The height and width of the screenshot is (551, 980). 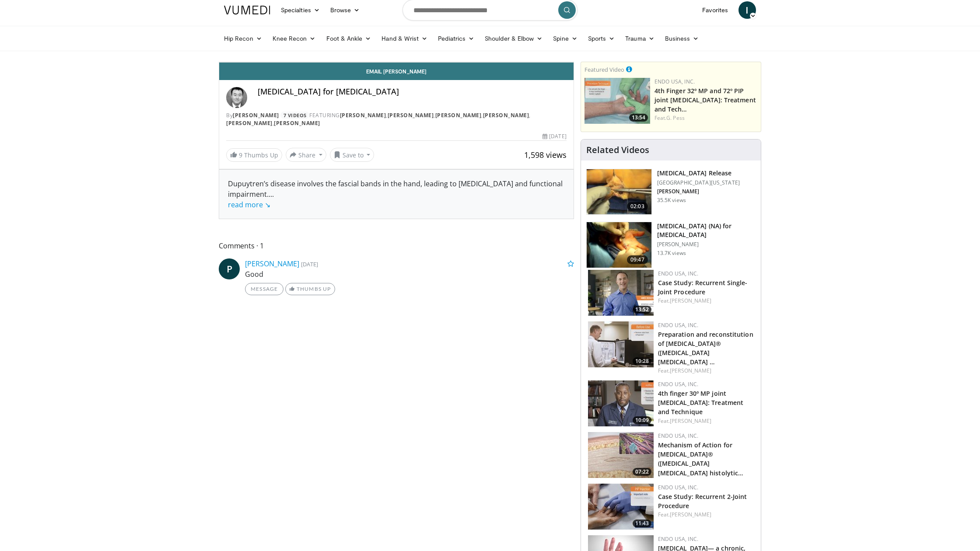 I want to click on h4: Related Videos, so click(x=618, y=150).